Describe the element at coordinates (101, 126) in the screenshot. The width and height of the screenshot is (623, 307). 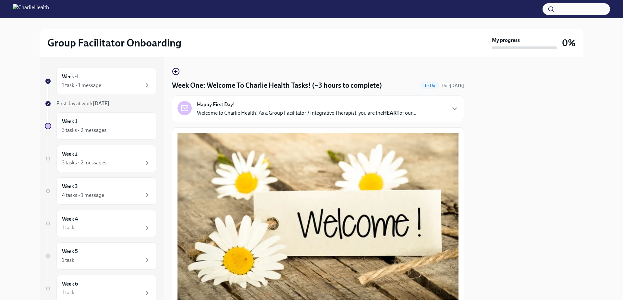
I see `a: Week 13 tasks • 2 messages` at that location.